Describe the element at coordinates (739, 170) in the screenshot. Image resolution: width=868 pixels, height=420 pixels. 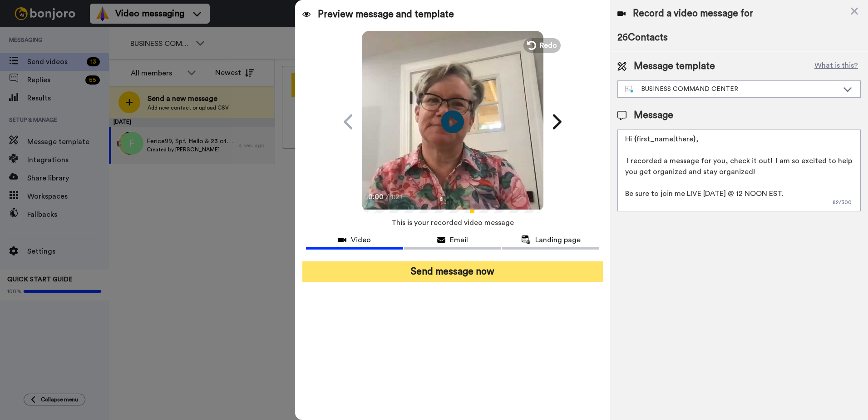
I see `textarea: Hi {first_name|there}, I recorded a message for you, check it out! I am so excited to help you ge...` at that location.